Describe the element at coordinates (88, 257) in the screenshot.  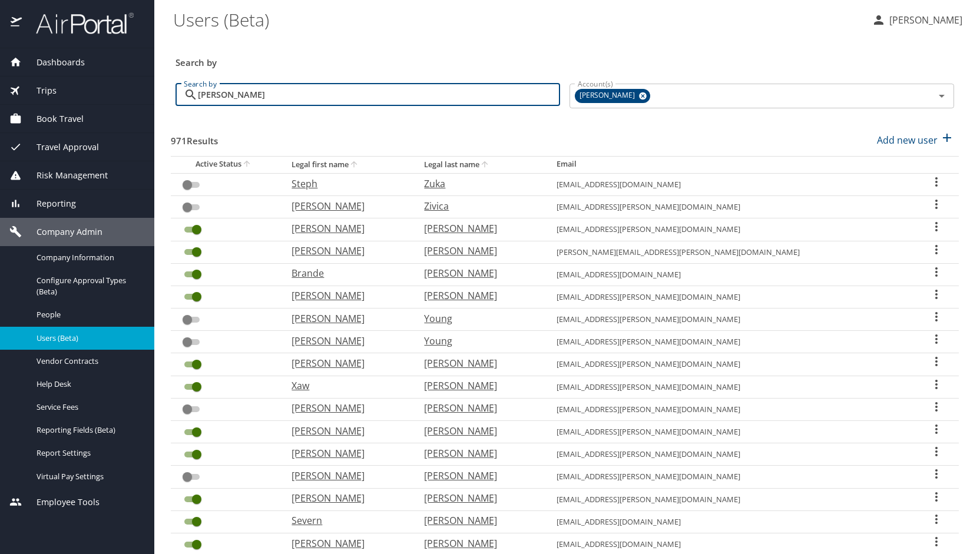
I see `span: Company Information` at that location.